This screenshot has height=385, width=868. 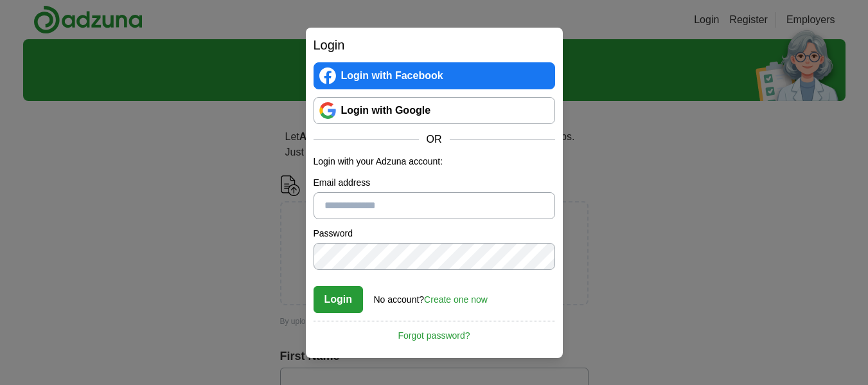 What do you see at coordinates (456, 300) in the screenshot?
I see `a: Create one now` at bounding box center [456, 300].